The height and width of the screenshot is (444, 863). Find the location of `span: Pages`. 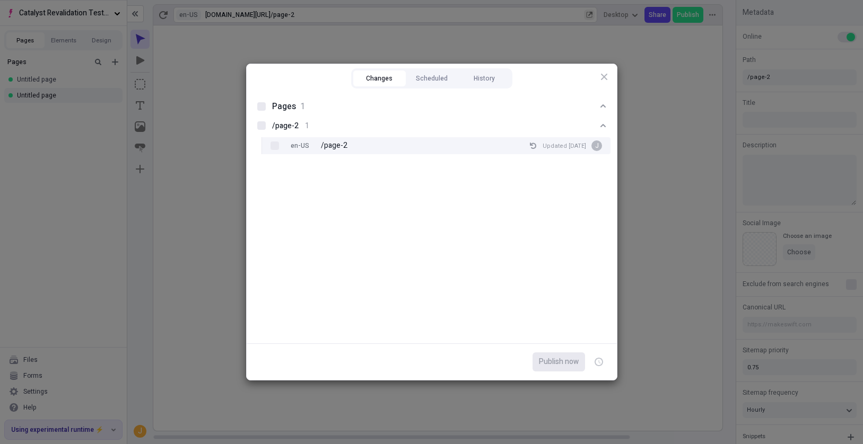

span: Pages is located at coordinates (284, 107).